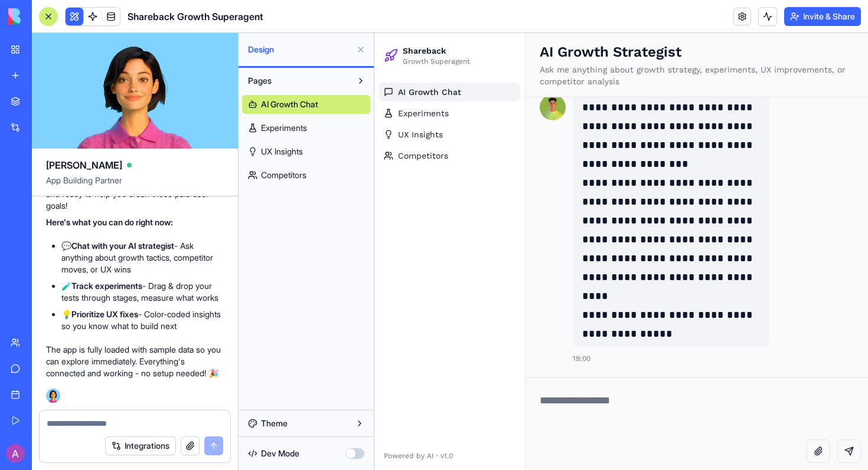  I want to click on strong: Chat with your AI strategist, so click(123, 245).